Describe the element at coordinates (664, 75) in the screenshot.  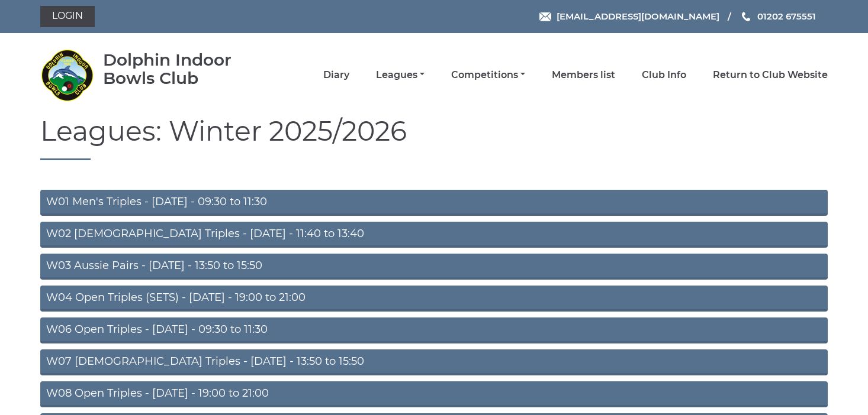
I see `a: Club Info` at that location.